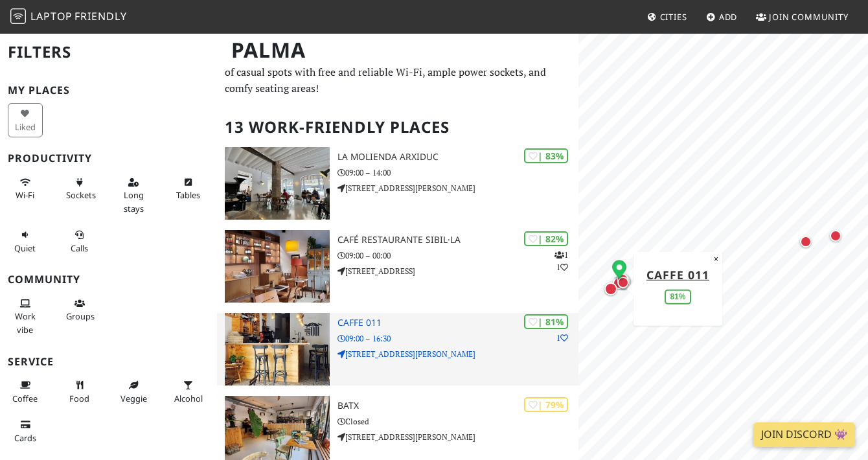 Image resolution: width=868 pixels, height=460 pixels. Describe the element at coordinates (51, 17) in the screenshot. I see `span: Laptop` at that location.